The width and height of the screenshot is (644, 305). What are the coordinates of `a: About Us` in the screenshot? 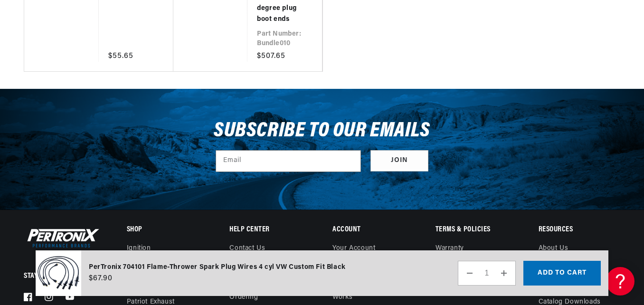 It's located at (553, 250).